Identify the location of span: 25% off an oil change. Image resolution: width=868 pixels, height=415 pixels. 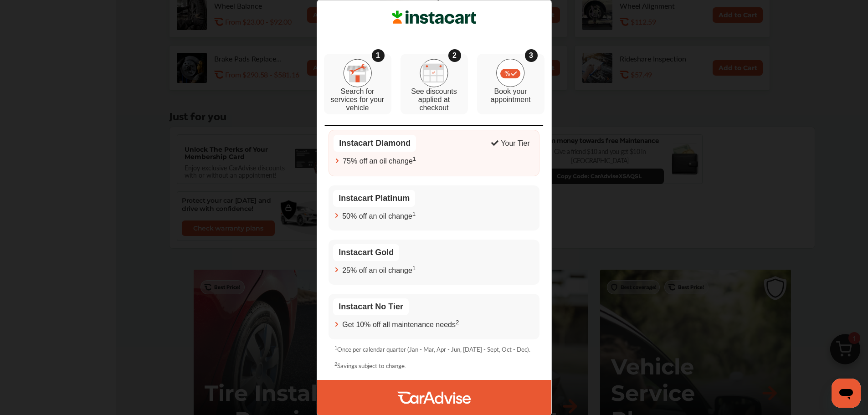
(379, 270).